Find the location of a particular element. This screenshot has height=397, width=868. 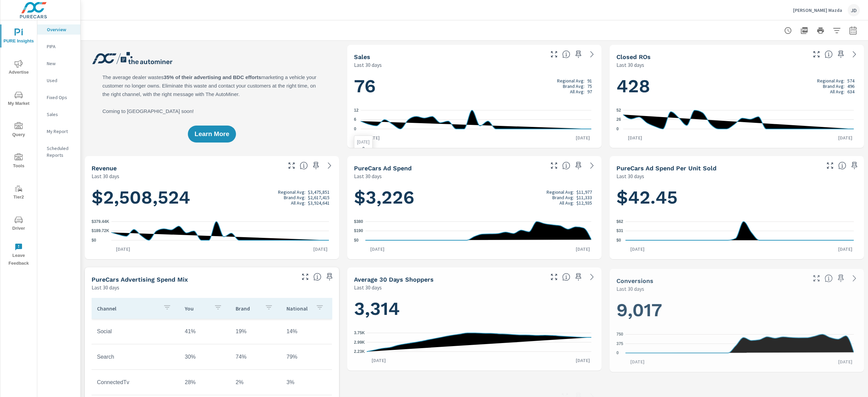

button: Select Date Range is located at coordinates (853, 30).